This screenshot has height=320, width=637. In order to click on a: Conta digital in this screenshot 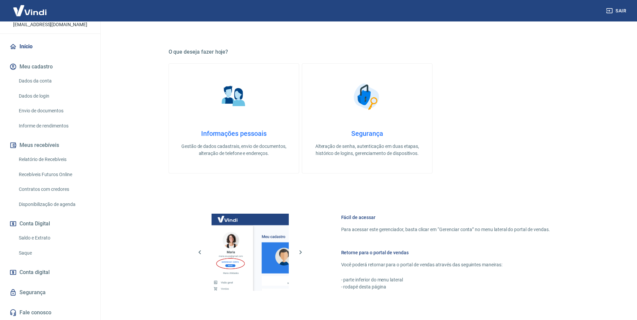, I will do `click(50, 273)`.